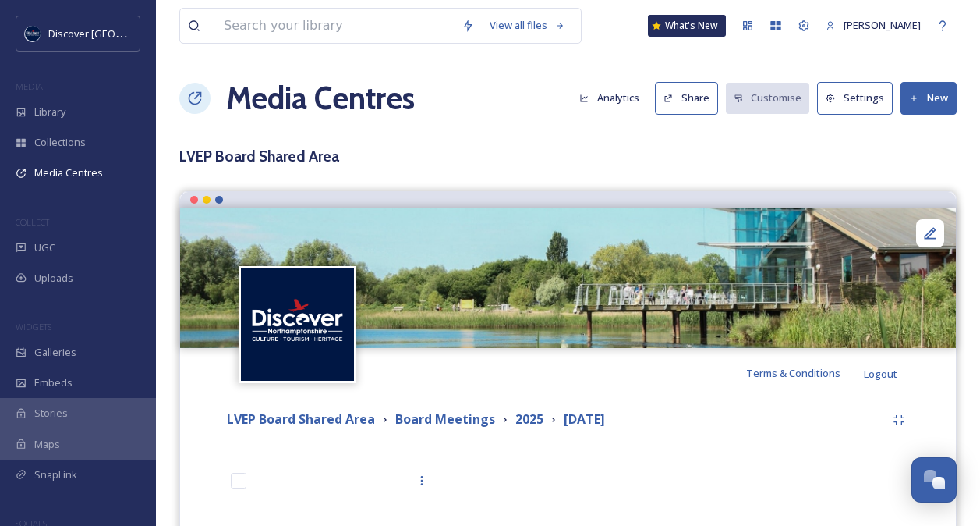 The width and height of the screenshot is (980, 526). I want to click on span: WIDGETS, so click(33, 326).